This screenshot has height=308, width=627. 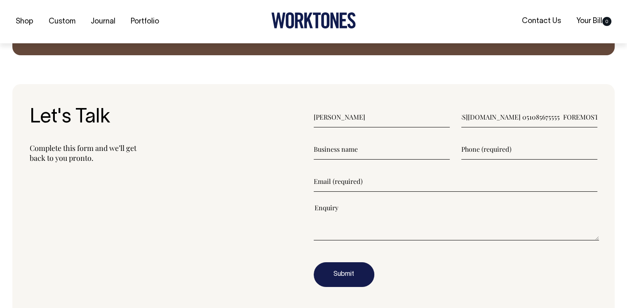 I want to click on a: Portfolio, so click(x=145, y=21).